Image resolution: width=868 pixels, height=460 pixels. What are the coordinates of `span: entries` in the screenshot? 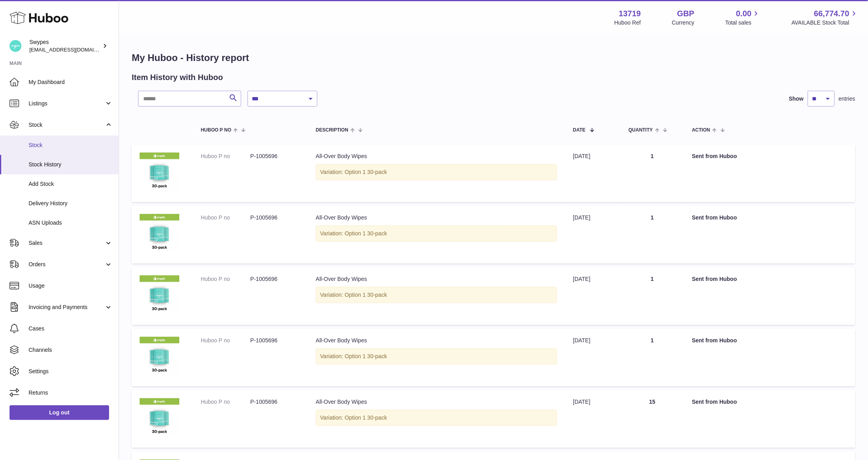 It's located at (847, 99).